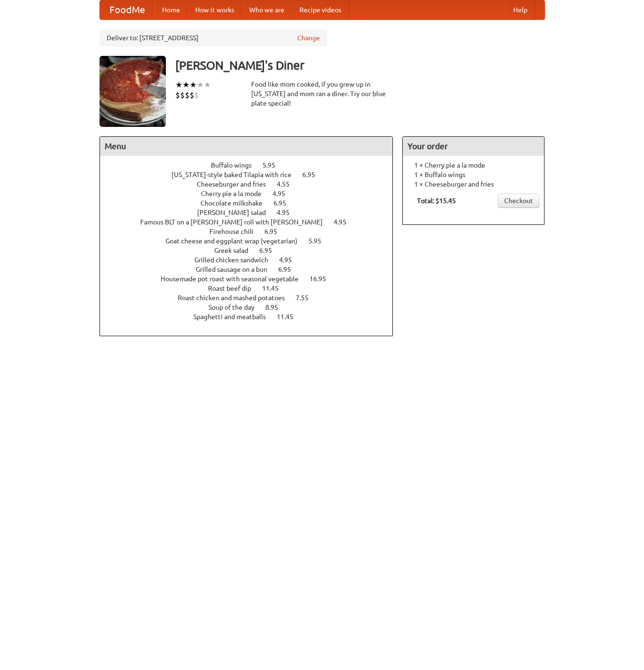 The height and width of the screenshot is (670, 644). I want to click on span: 8.95, so click(277, 307).